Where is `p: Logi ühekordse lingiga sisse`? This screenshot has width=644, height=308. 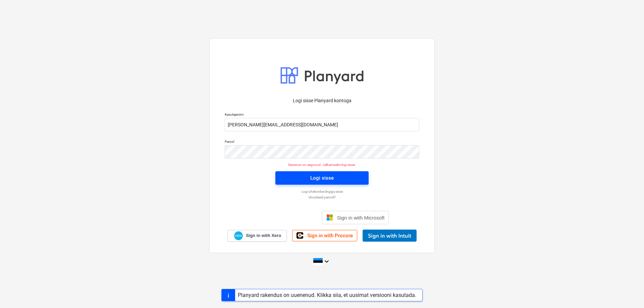
p: Logi ühekordse lingiga sisse is located at coordinates (322, 192).